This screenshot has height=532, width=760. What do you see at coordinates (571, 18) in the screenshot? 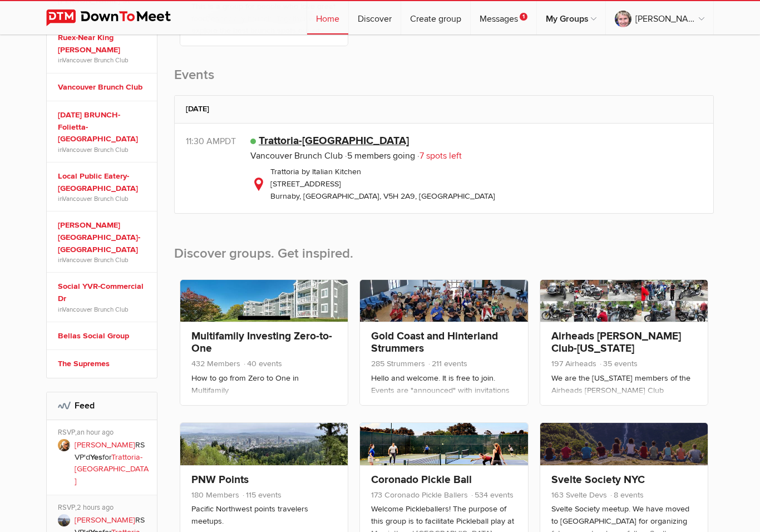
I see `a: My Groups` at bounding box center [571, 18].